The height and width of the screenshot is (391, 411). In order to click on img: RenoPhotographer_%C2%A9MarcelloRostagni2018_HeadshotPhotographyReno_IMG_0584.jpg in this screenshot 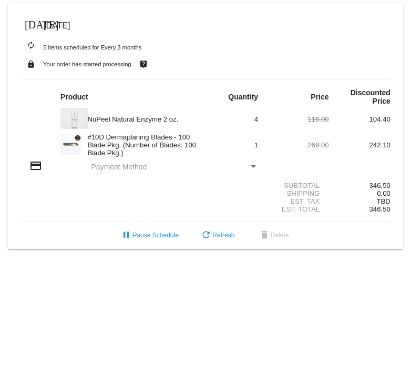, I will do `click(74, 118)`.